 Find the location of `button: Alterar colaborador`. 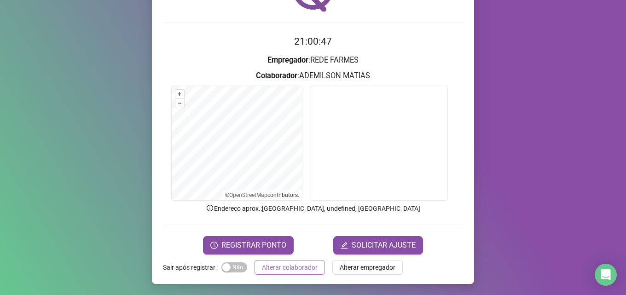

button: Alterar colaborador is located at coordinates (289, 267).